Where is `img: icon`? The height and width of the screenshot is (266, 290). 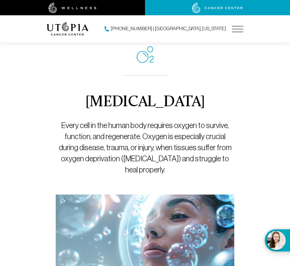 img: icon is located at coordinates (145, 55).